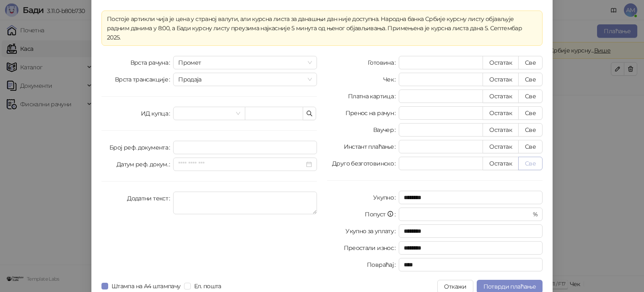  I want to click on label: Готовина, so click(383, 62).